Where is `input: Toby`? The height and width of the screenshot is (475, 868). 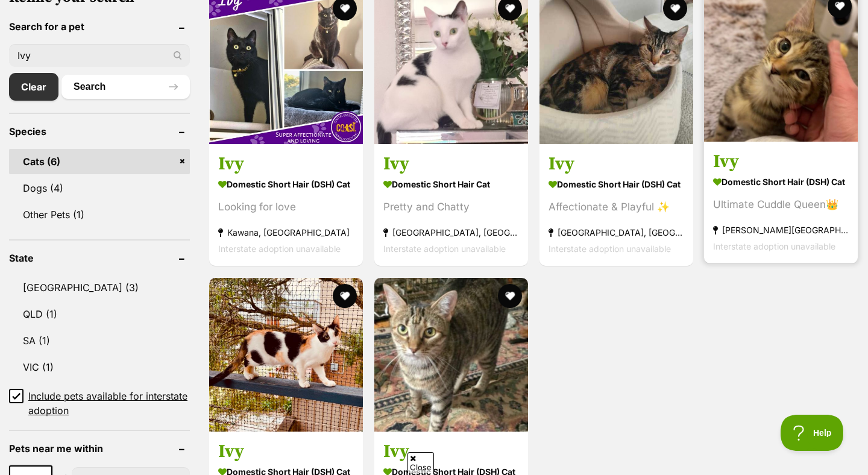
input: Toby is located at coordinates (99, 55).